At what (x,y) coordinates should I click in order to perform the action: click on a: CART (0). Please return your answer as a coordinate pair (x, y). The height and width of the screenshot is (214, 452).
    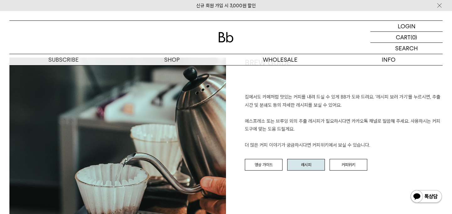
    Looking at the image, I should click on (407, 37).